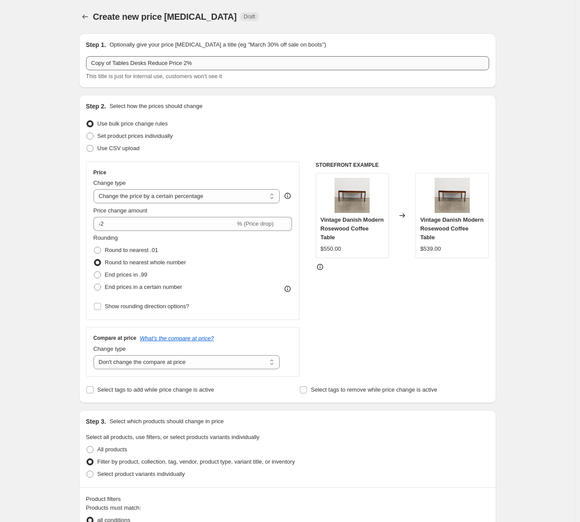 Image resolution: width=580 pixels, height=522 pixels. What do you see at coordinates (177, 338) in the screenshot?
I see `i: What's the compare at price?` at bounding box center [177, 338].